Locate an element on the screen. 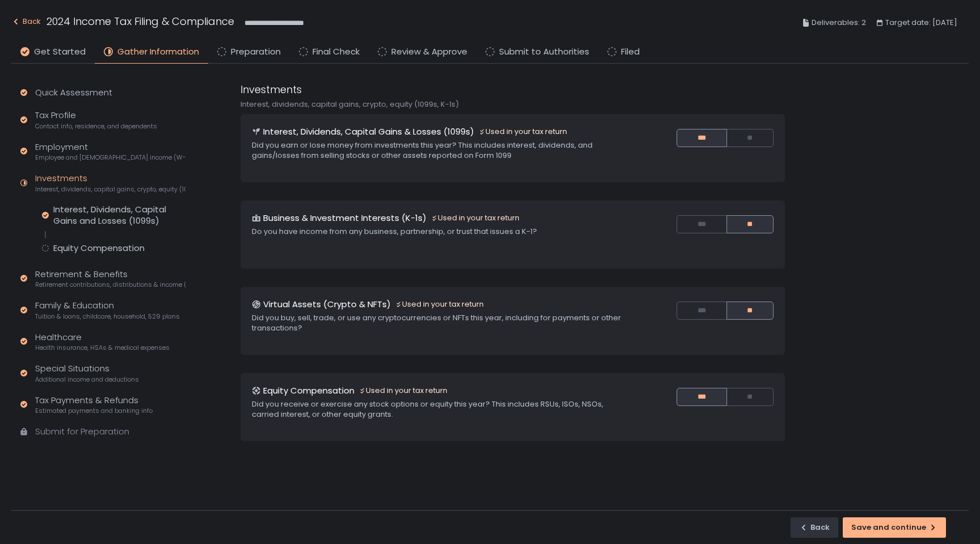 This screenshot has height=544, width=980. div: Special Situations is located at coordinates (86, 373).